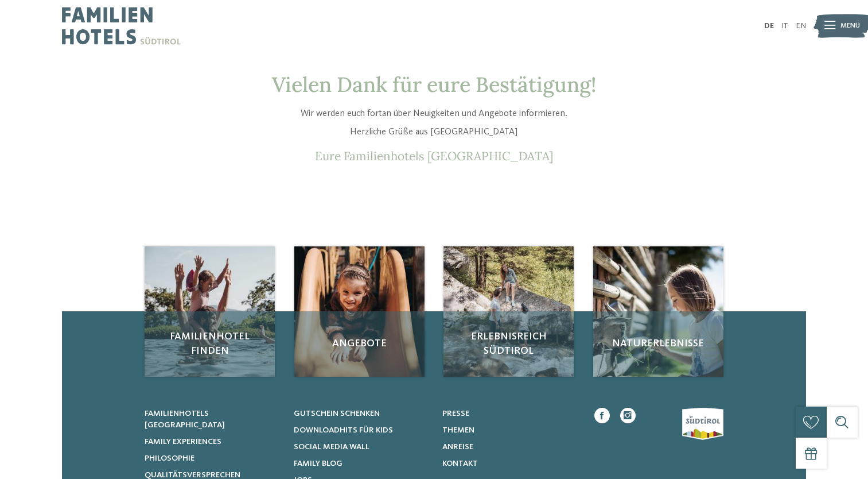 This screenshot has width=868, height=479. I want to click on a: Presse, so click(510, 413).